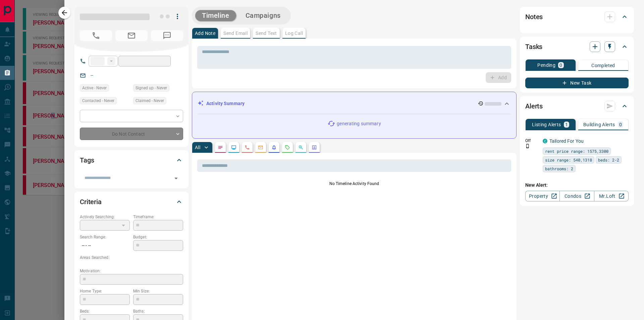 Image resolution: width=644 pixels, height=320 pixels. What do you see at coordinates (158, 311) in the screenshot?
I see `p: Baths:` at bounding box center [158, 311].